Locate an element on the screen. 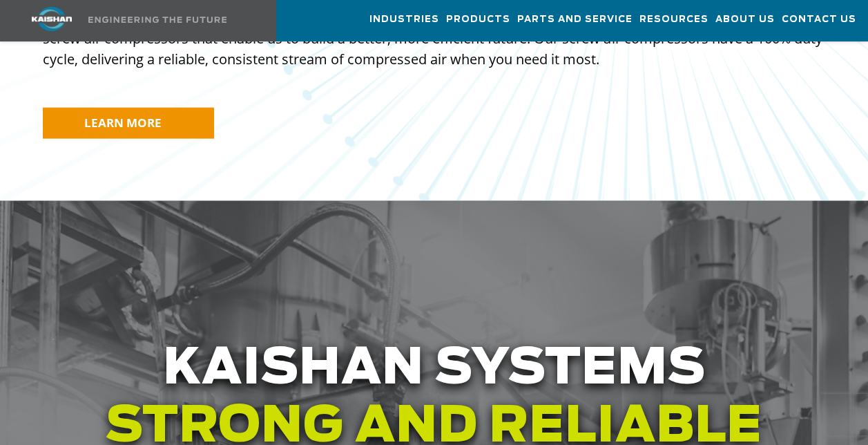  span: Industries is located at coordinates (404, 19).